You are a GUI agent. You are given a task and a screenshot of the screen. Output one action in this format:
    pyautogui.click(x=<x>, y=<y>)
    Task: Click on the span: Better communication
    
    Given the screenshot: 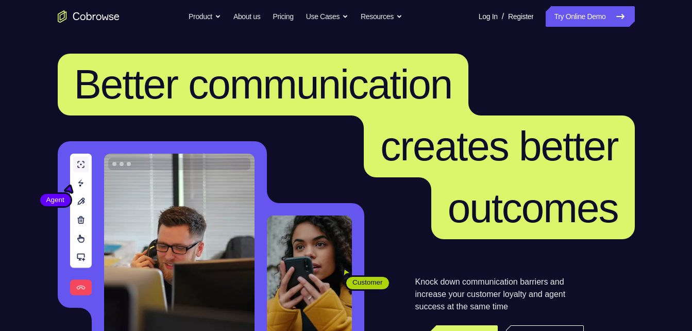 What is the action you would take?
    pyautogui.click(x=263, y=84)
    